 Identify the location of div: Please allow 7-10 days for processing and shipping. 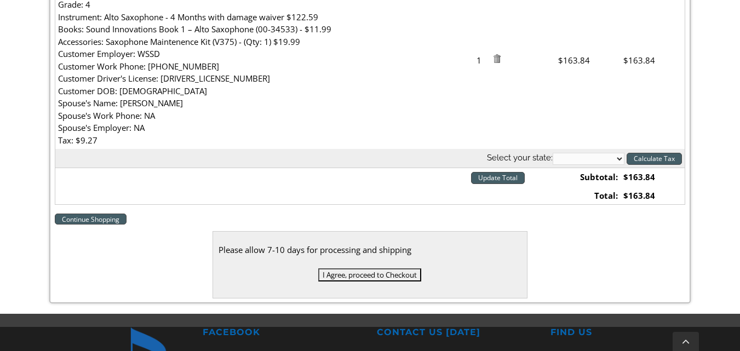
(370, 250).